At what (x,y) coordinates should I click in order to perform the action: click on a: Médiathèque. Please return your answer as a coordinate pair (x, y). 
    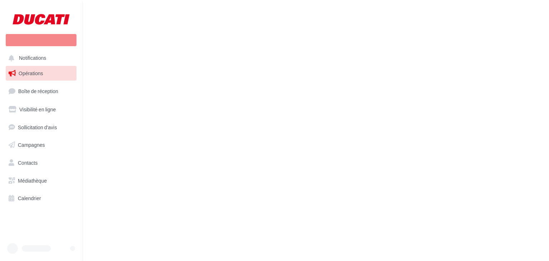
    Looking at the image, I should click on (41, 181).